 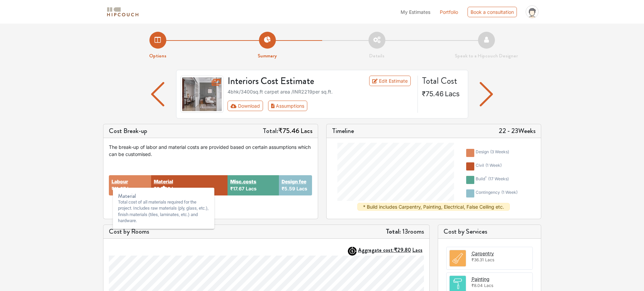 I want to click on strong: Summary, so click(x=267, y=56).